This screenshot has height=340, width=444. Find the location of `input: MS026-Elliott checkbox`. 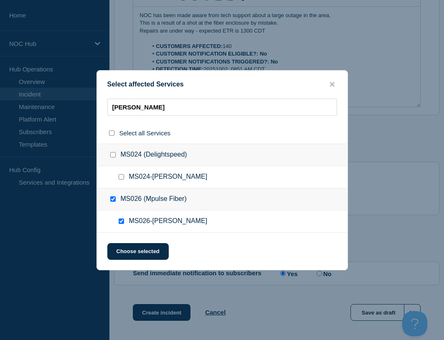

input: MS026-Elliott checkbox is located at coordinates (121, 221).